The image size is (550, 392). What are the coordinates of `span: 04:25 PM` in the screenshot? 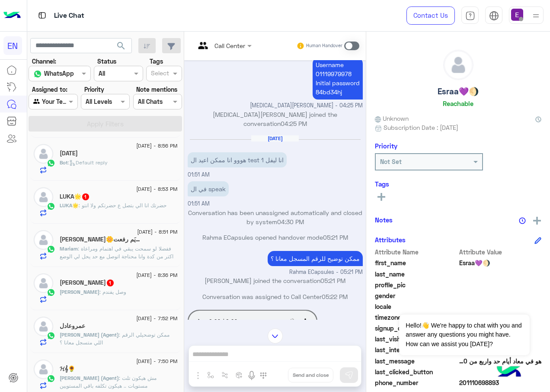 It's located at (293, 123).